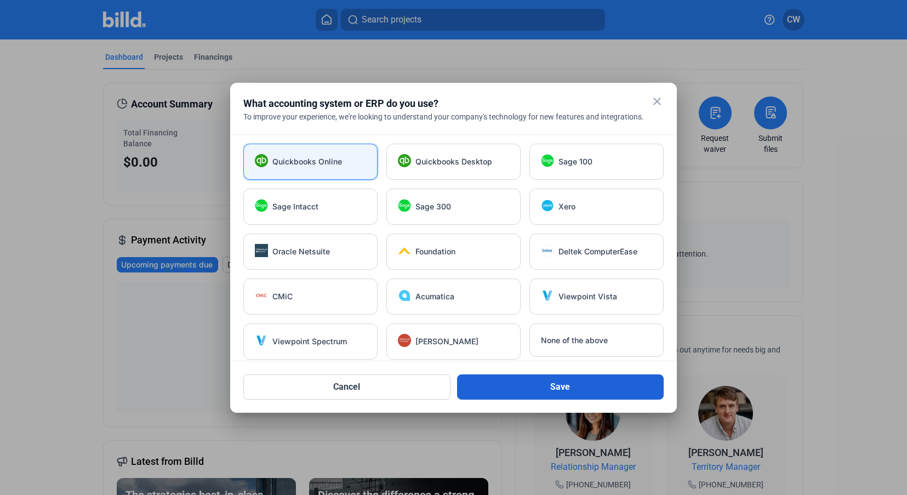 Image resolution: width=907 pixels, height=495 pixels. Describe the element at coordinates (453, 117) in the screenshot. I see `div: To improve your experience, we're looking to understand your company's technology for new feature...` at that location.